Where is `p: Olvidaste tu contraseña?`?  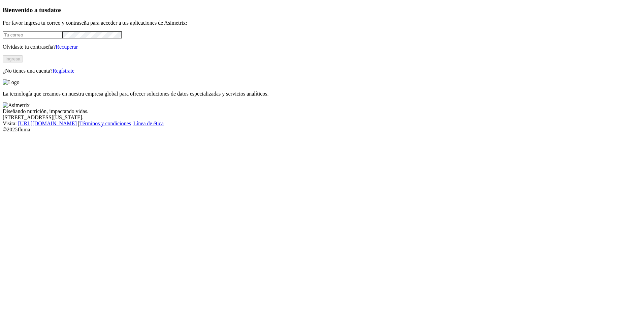 p: Olvidaste tu contraseña? is located at coordinates (322, 46).